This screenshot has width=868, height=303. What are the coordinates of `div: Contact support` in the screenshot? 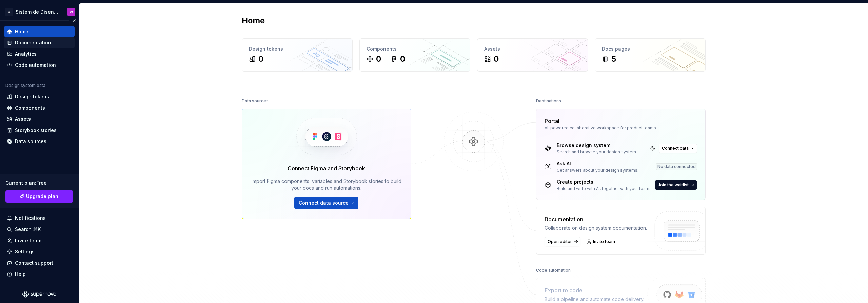 It's located at (34, 263).